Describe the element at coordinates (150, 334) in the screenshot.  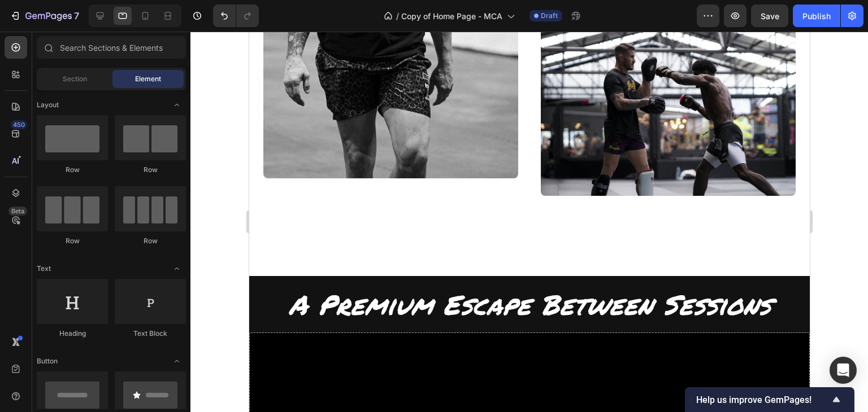
I see `div: Text Block` at that location.